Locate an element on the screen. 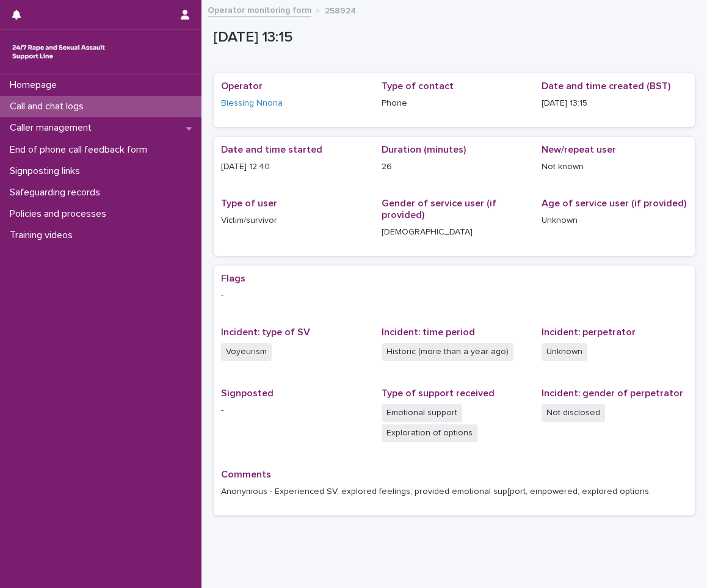  p: Signposting links is located at coordinates (47, 171).